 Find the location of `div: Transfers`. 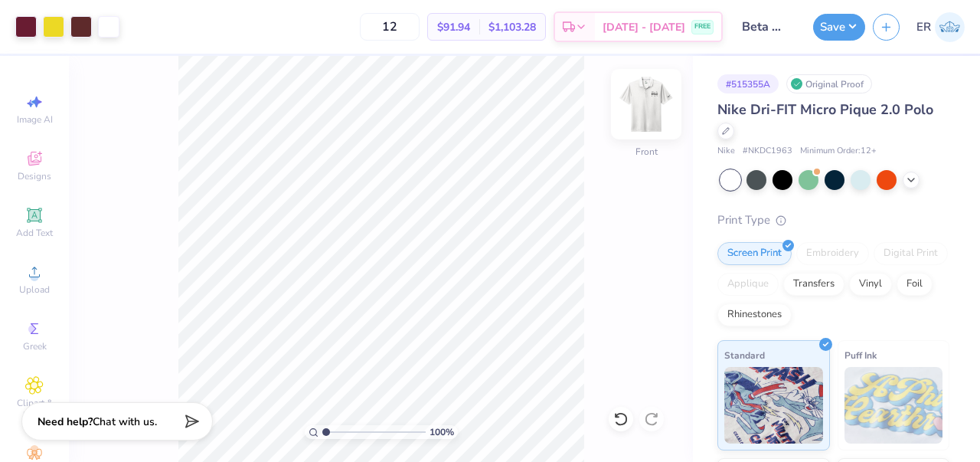

div: Transfers is located at coordinates (814, 284).